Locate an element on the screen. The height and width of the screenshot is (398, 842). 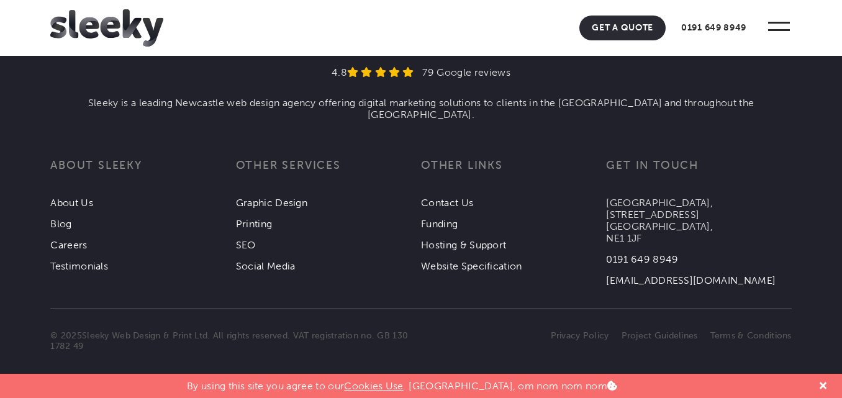
a: Funding is located at coordinates (439, 224).